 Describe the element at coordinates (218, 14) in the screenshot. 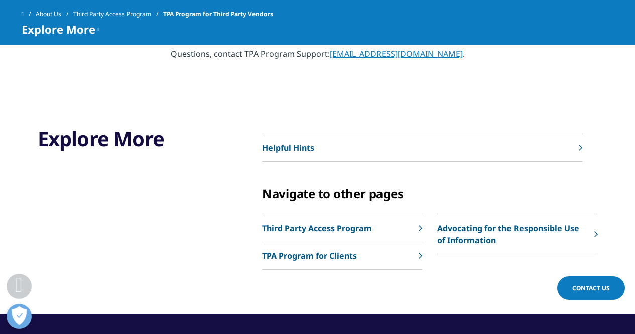

I see `span: TPA Program for Third Party Vendors` at that location.